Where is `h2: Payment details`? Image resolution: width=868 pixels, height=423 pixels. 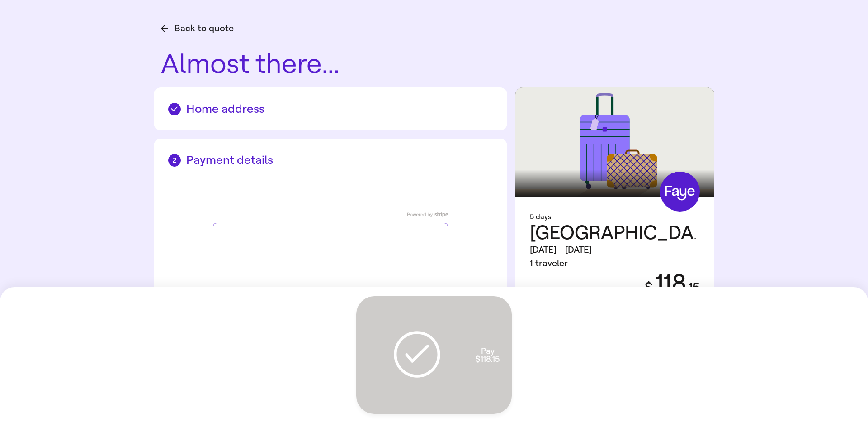
h2: Payment details is located at coordinates (331, 160).